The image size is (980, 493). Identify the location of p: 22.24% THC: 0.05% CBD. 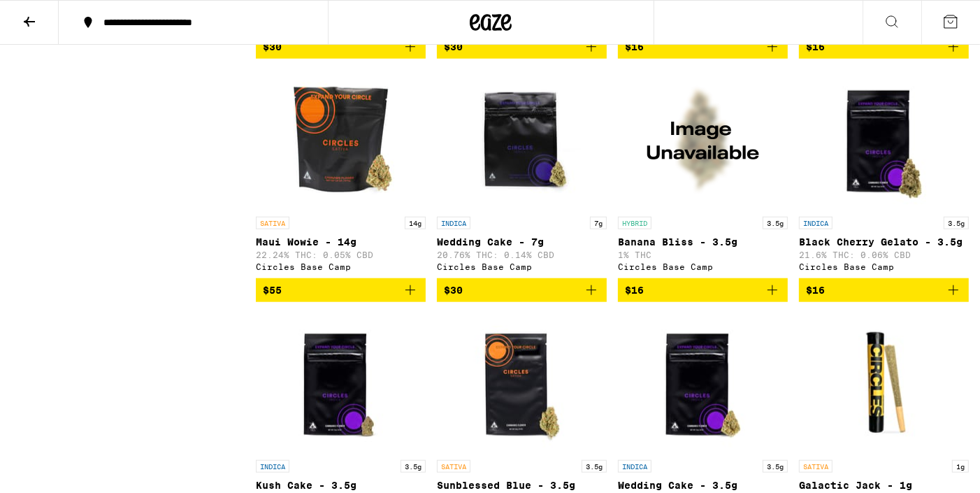
(340, 254).